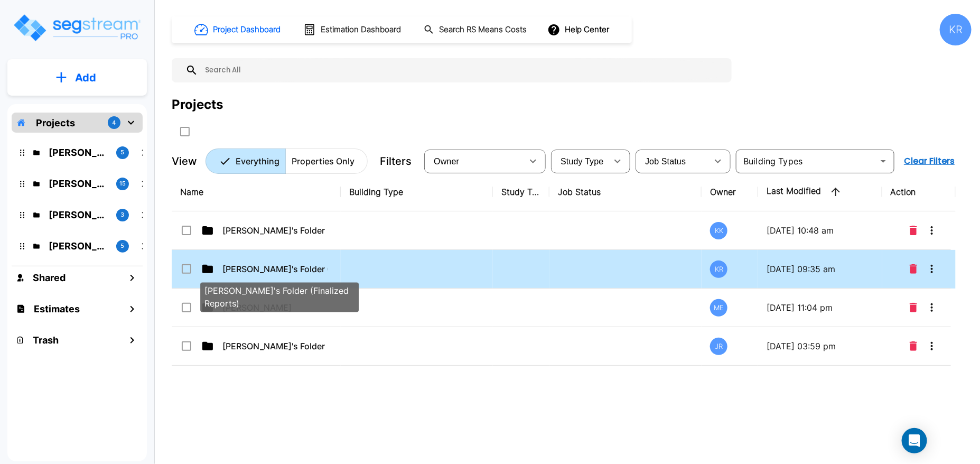 Image resolution: width=980 pixels, height=464 pixels. I want to click on p: Add, so click(86, 78).